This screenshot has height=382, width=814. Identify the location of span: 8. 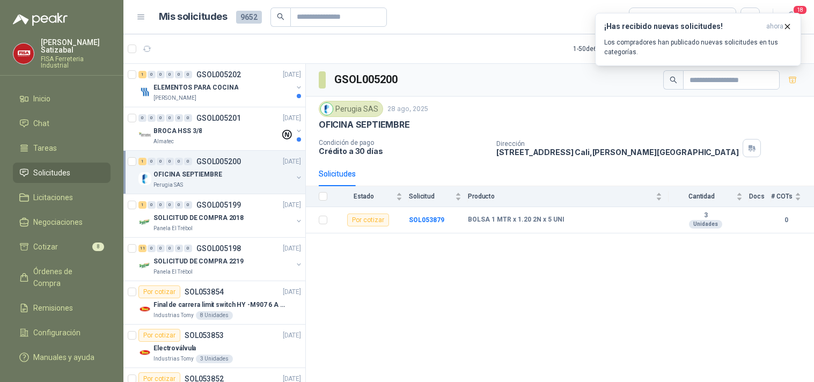
(98, 247).